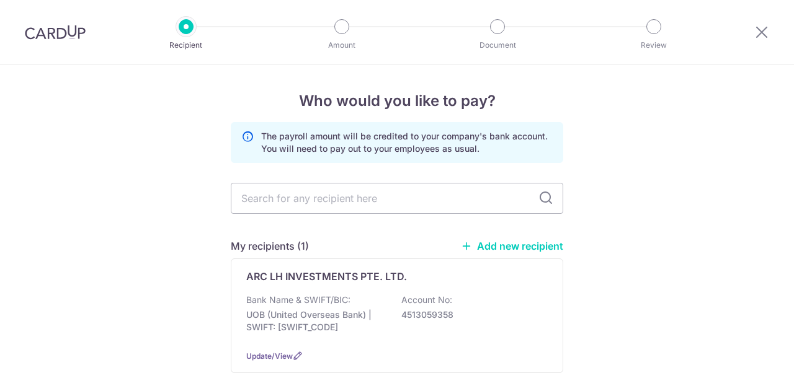 Image resolution: width=794 pixels, height=391 pixels. I want to click on h5: My recipients (1), so click(270, 246).